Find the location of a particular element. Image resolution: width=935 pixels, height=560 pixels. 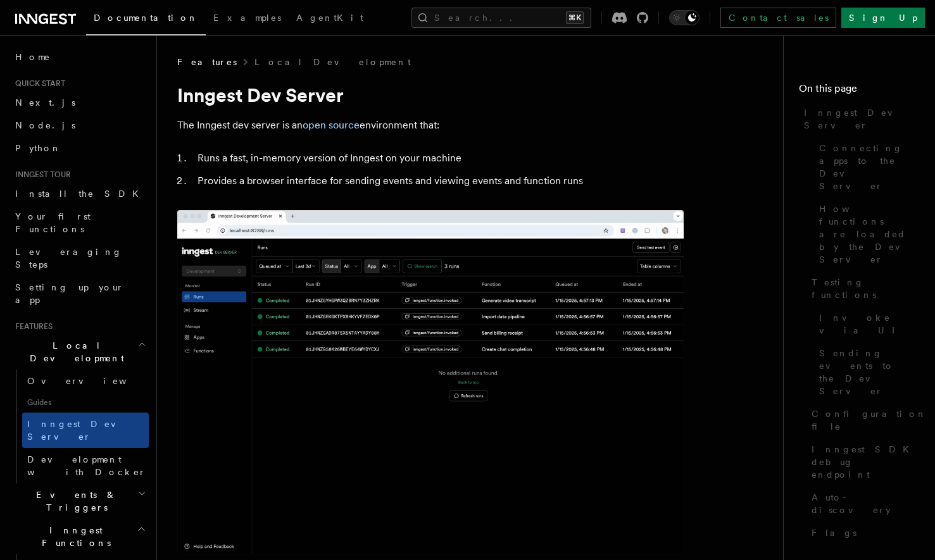

span: AgentKit is located at coordinates (330, 18).